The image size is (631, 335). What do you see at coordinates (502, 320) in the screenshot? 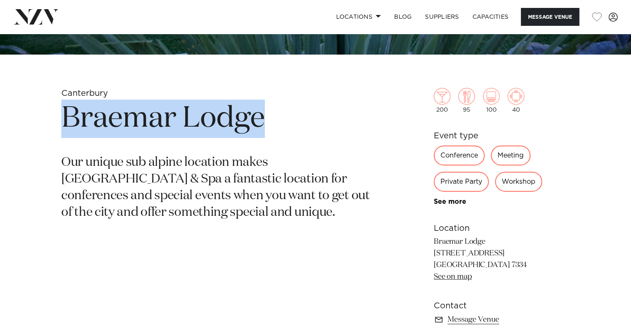
I see `a: Message Venue` at bounding box center [502, 320].